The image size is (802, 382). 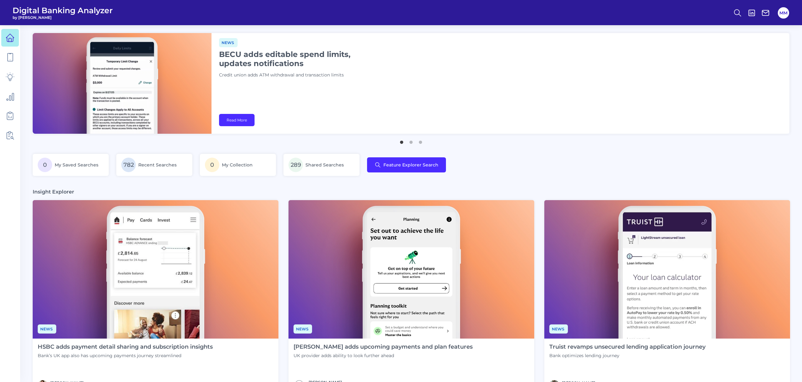 What do you see at coordinates (298, 59) in the screenshot?
I see `h1: BECU adds editable spend limits, updates notifications` at bounding box center [298, 59].